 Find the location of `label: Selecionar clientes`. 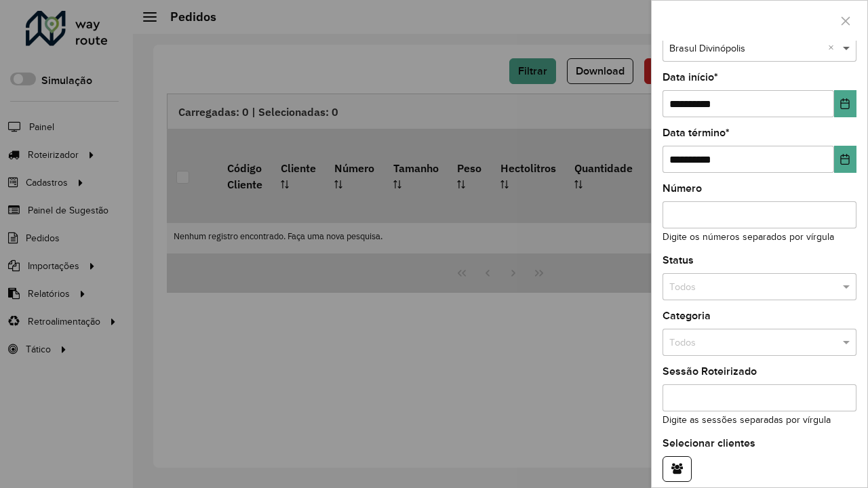

label: Selecionar clientes is located at coordinates (709, 443).